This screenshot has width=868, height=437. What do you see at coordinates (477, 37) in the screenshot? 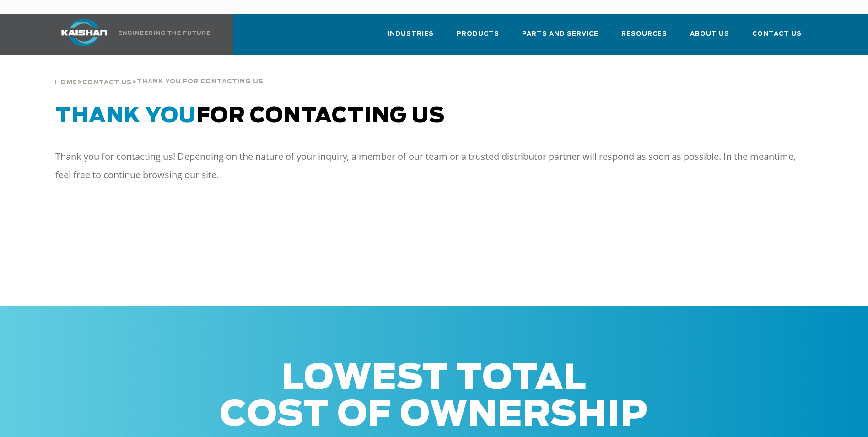
I see `a: Products` at bounding box center [477, 37].